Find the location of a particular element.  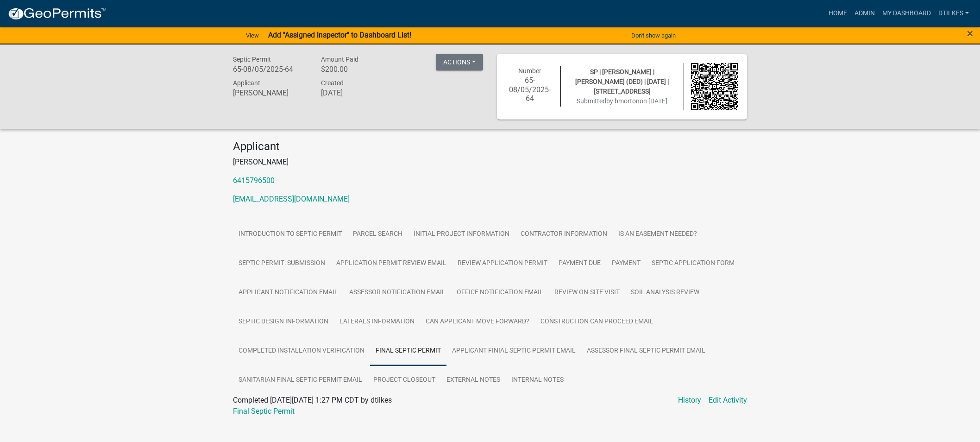

button: Don't show again is located at coordinates (654, 35).